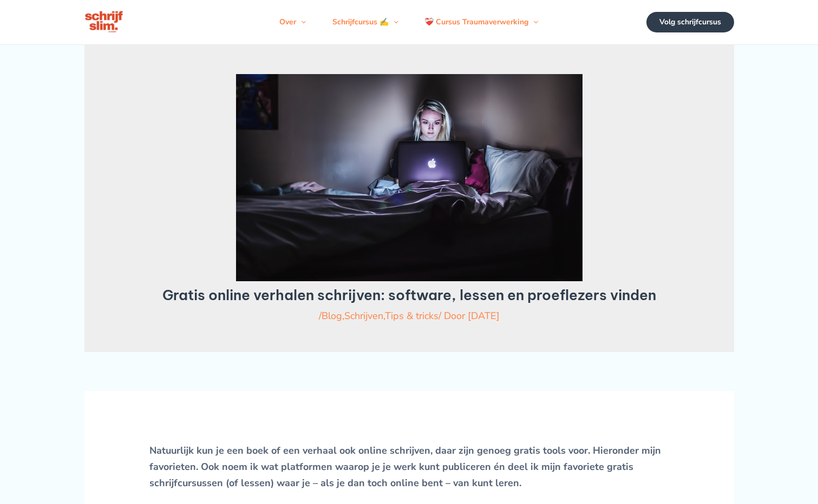 Image resolution: width=818 pixels, height=504 pixels. What do you see at coordinates (332, 316) in the screenshot?
I see `a: Blog` at bounding box center [332, 316].